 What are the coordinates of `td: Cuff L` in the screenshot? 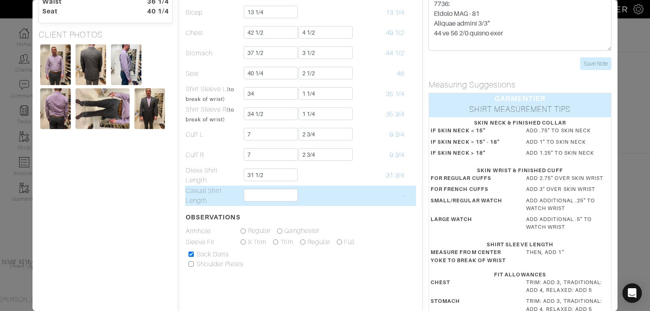 It's located at (213, 135).